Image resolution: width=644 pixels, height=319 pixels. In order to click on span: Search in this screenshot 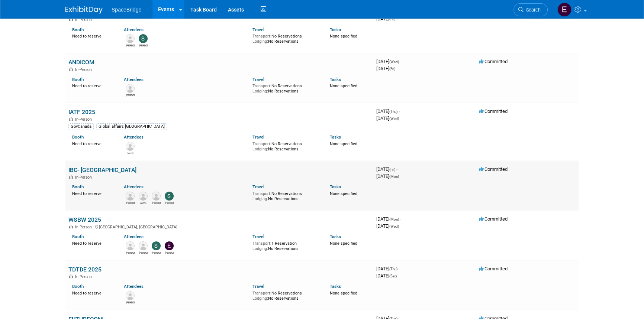, I will do `click(532, 9)`.